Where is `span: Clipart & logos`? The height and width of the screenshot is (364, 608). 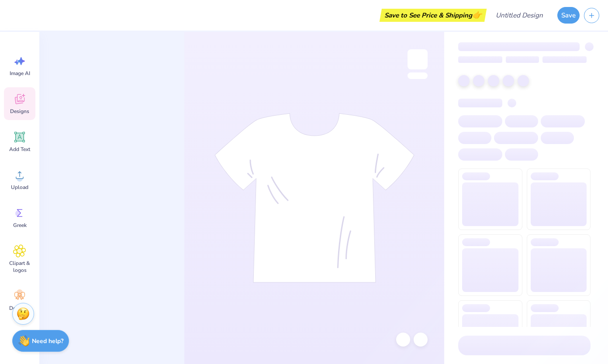 span: Clipart & logos is located at coordinates (20, 267).